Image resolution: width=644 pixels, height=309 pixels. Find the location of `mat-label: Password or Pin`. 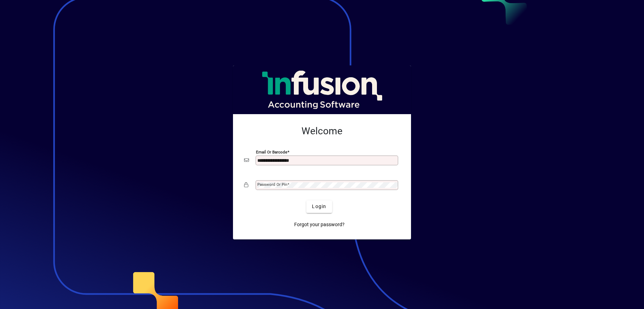

mat-label: Password or Pin is located at coordinates (272, 184).